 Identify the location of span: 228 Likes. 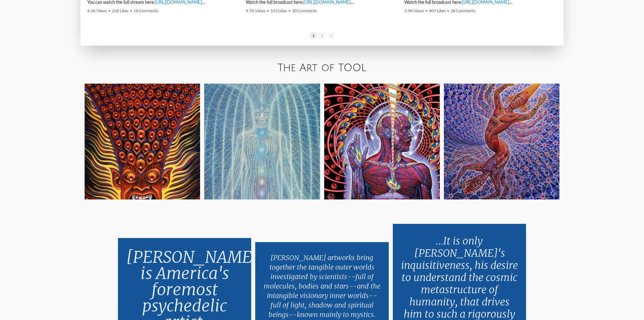
(120, 10).